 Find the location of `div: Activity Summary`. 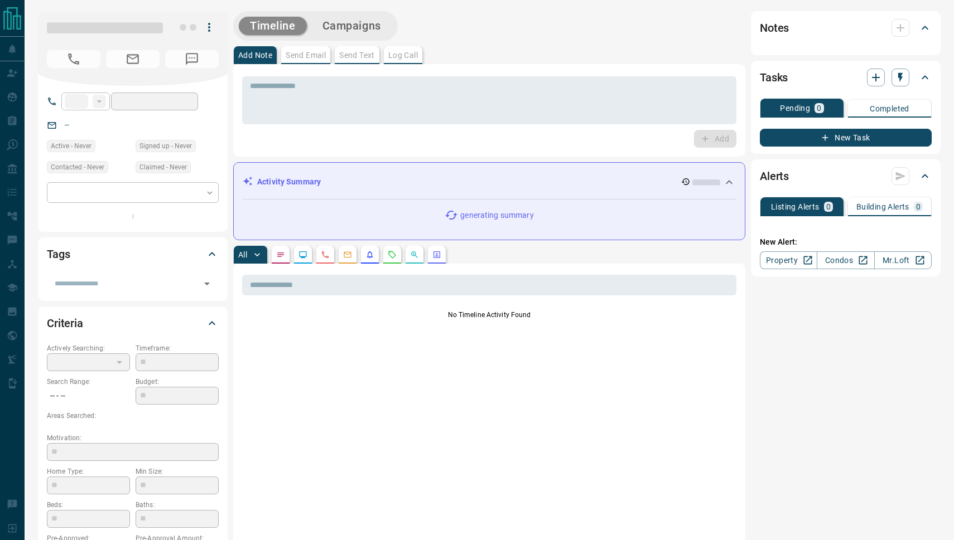

div: Activity Summary is located at coordinates (489, 182).